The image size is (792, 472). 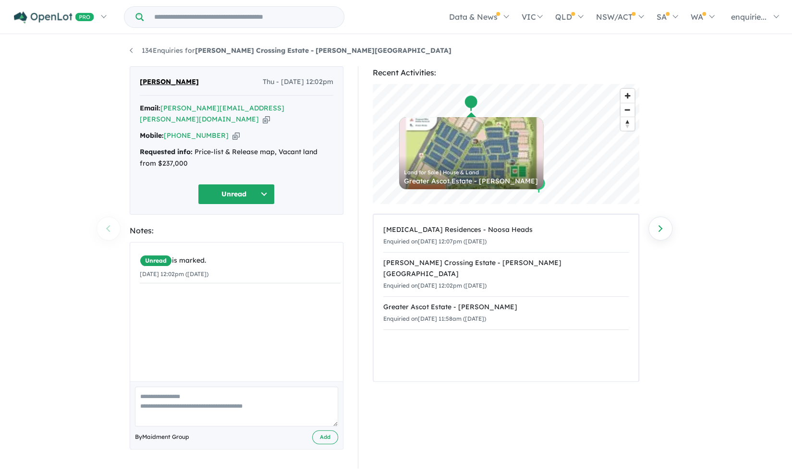 I want to click on span: enquirie..., so click(x=749, y=17).